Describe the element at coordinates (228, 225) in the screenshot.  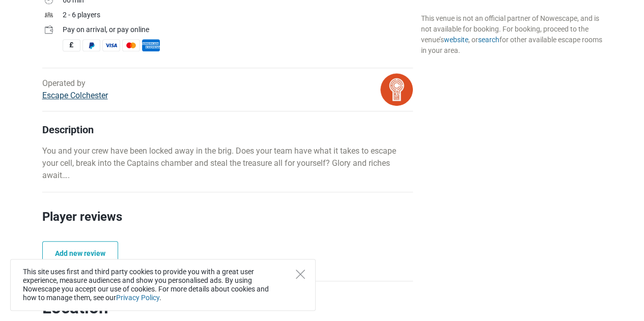
I see `h2: Player reviews` at that location.